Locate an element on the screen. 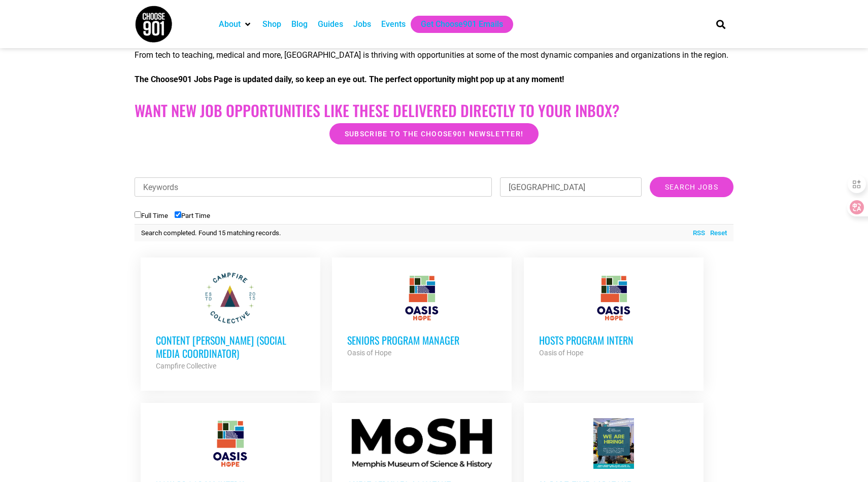 The image size is (868, 482). div: Get Choose901 Emails is located at coordinates (462, 25).